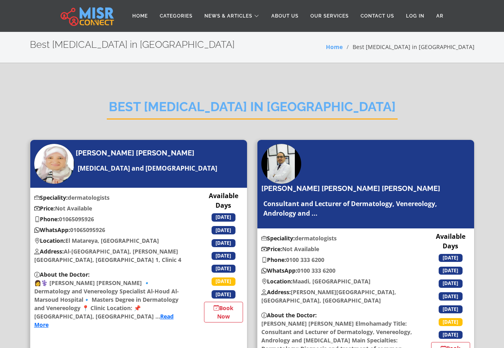  I want to click on a: AR, so click(440, 16).